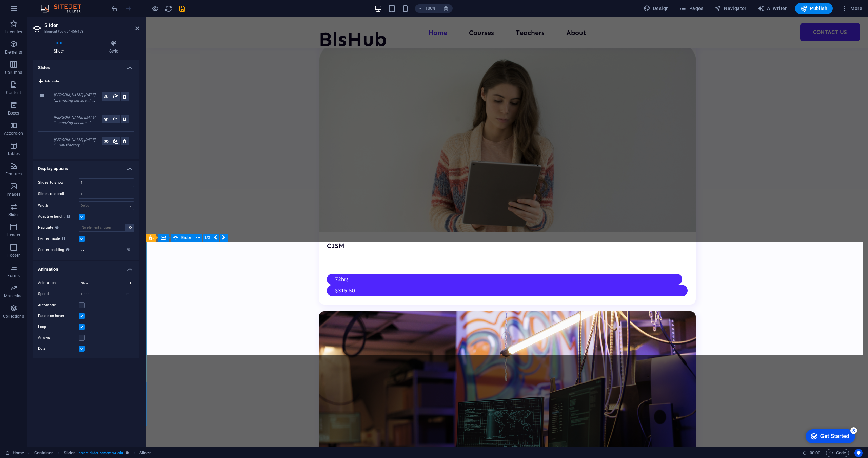  Describe the element at coordinates (656, 9) in the screenshot. I see `button: Design` at that location.